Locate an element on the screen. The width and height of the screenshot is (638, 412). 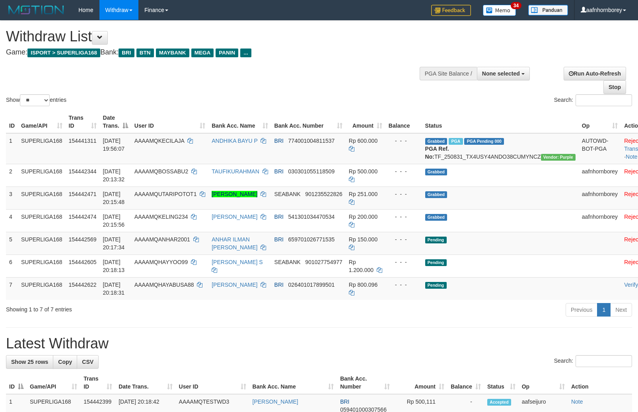
b: PGA Ref. No: is located at coordinates (437, 153).